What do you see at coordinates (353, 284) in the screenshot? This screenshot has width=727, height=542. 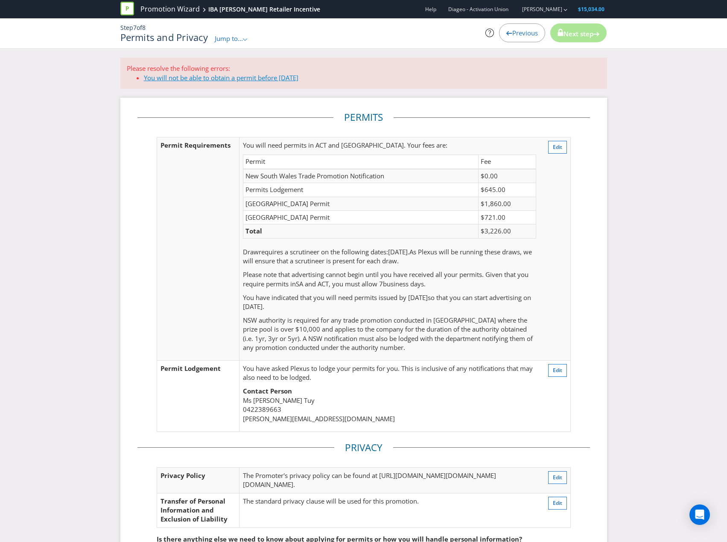 I see `span: , you must allow` at bounding box center [353, 284].